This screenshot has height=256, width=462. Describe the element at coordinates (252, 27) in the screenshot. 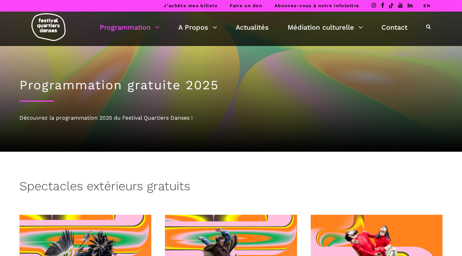

I see `a: Actualités` at that location.